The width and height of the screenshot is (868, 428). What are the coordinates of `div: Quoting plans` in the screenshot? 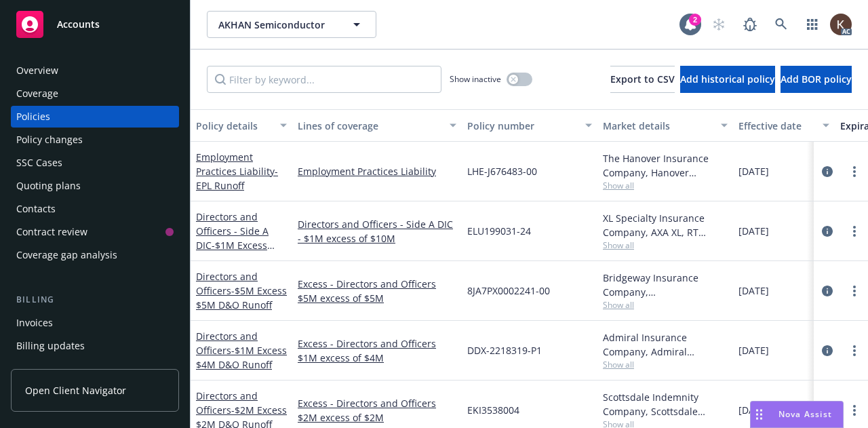 It's located at (48, 186).